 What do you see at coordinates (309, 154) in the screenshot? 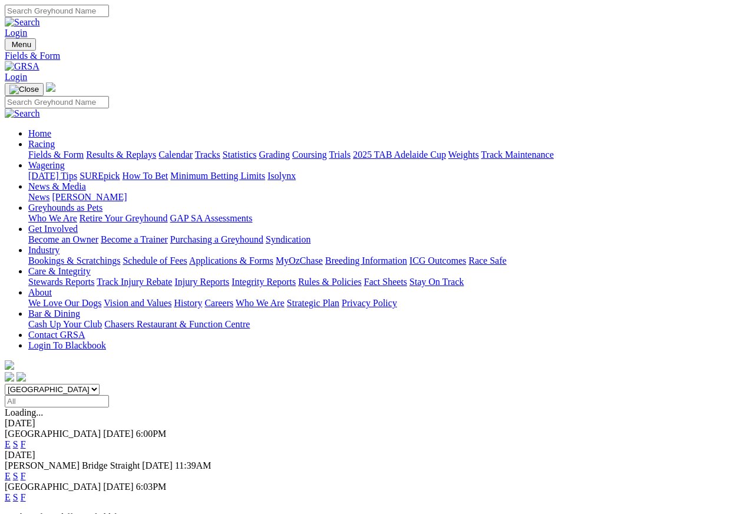
I see `a: Coursing` at bounding box center [309, 154].